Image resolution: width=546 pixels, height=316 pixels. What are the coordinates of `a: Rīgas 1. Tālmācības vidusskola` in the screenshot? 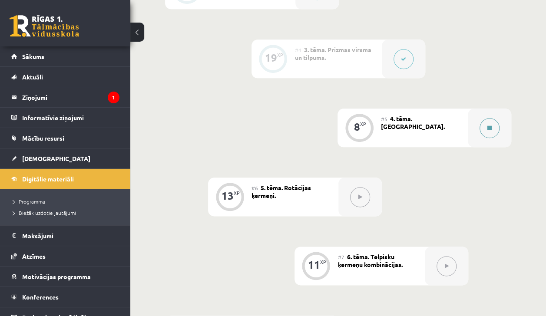 It's located at (44, 26).